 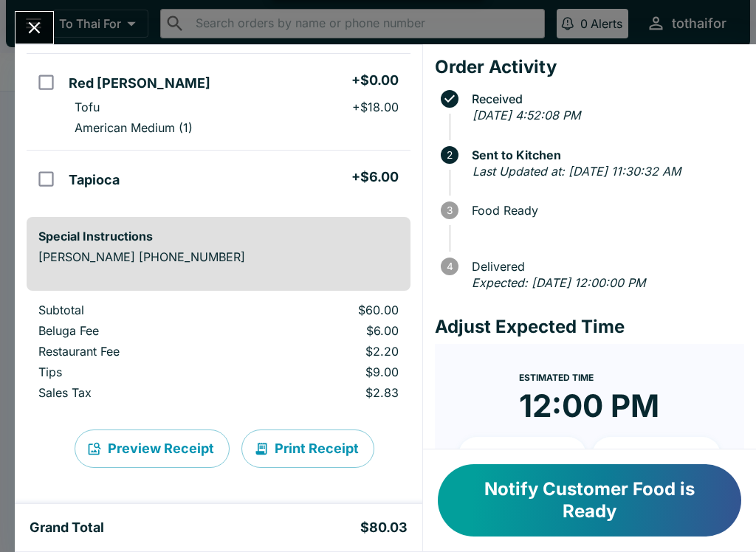 What do you see at coordinates (325, 331) in the screenshot?
I see `p: $6.00` at bounding box center [325, 331].